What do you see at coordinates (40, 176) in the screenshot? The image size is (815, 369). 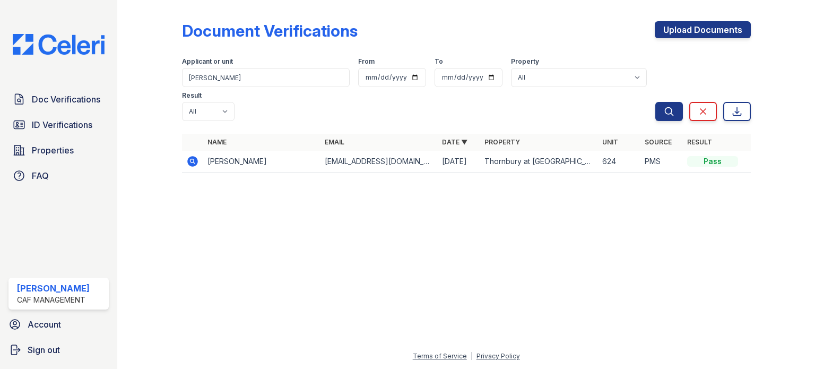 I see `span: FAQ` at bounding box center [40, 176].